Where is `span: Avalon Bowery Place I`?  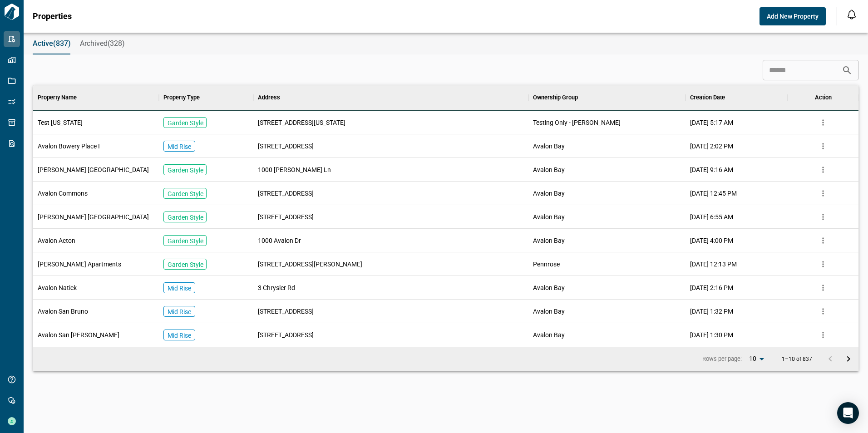 span: Avalon Bowery Place I is located at coordinates (69, 146).